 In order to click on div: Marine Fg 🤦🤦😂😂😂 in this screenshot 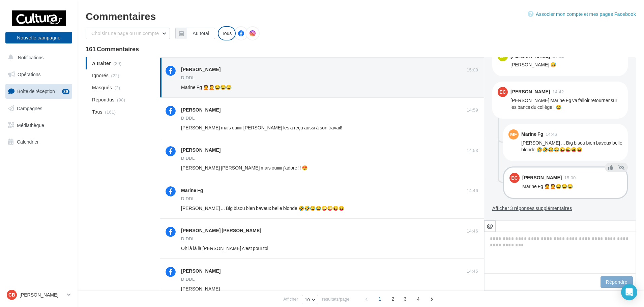, I will do `click(572, 187)`.